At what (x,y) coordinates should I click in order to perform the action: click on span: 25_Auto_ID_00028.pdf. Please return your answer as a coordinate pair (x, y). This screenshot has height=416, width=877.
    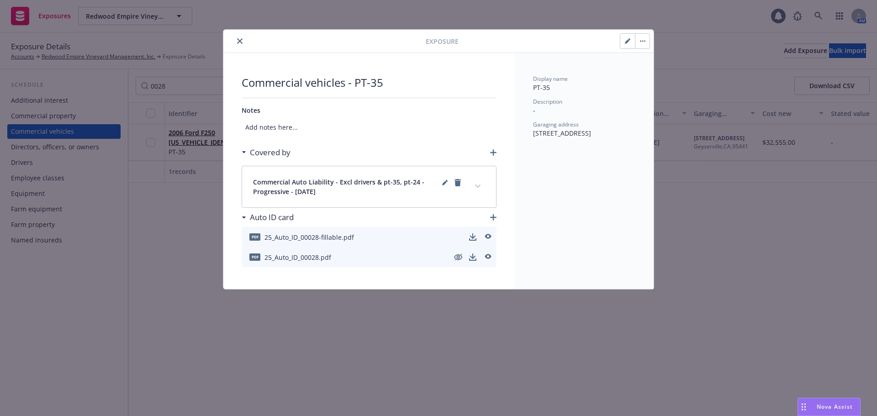
    Looking at the image, I should click on (298, 257).